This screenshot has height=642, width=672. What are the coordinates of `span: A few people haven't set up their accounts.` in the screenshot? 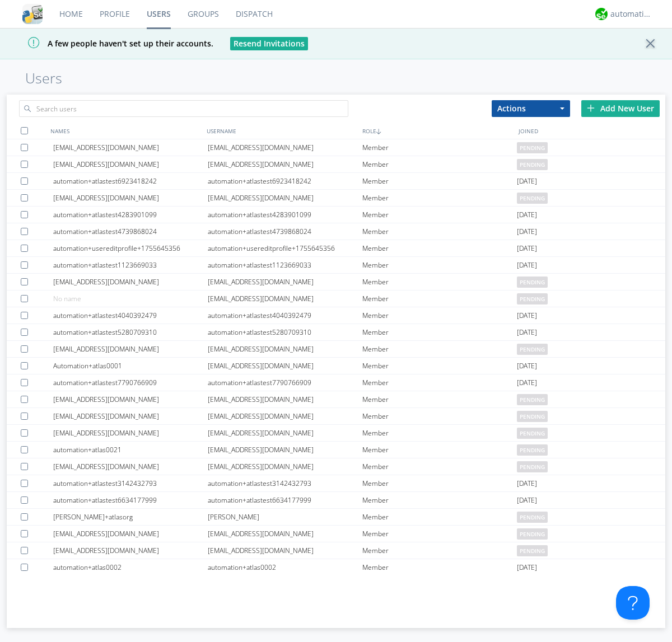 It's located at (111, 43).